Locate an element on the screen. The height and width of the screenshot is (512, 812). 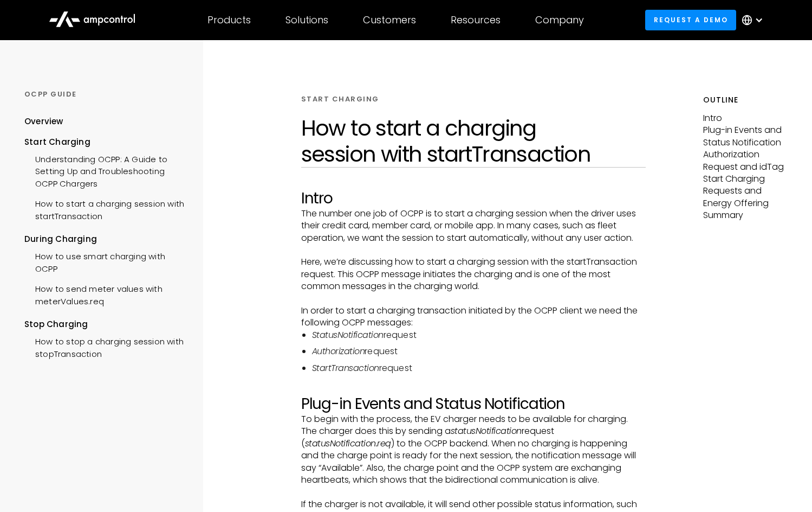
div: How to start a charging session with startTransaction is located at coordinates (106, 209).